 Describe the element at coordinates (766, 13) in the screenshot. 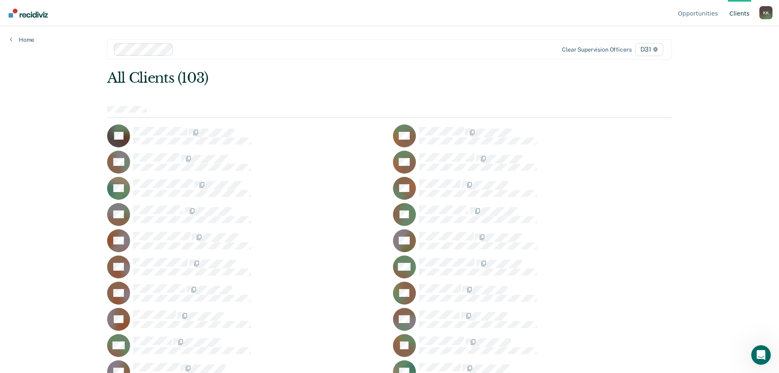

I see `button: Profile dropdown button` at that location.